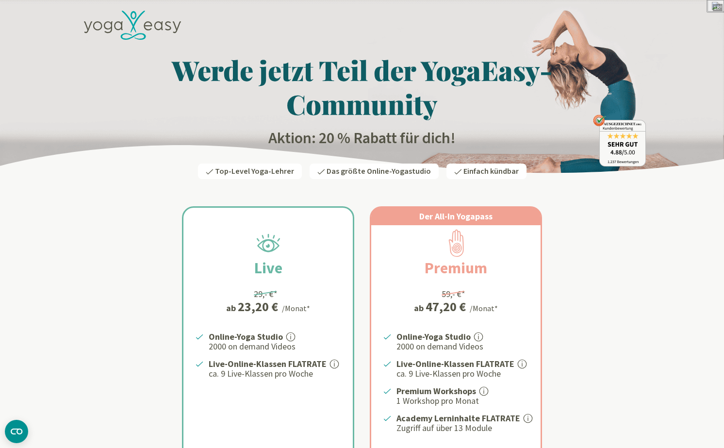 This screenshot has width=724, height=448. I want to click on h2: Premium, so click(455, 268).